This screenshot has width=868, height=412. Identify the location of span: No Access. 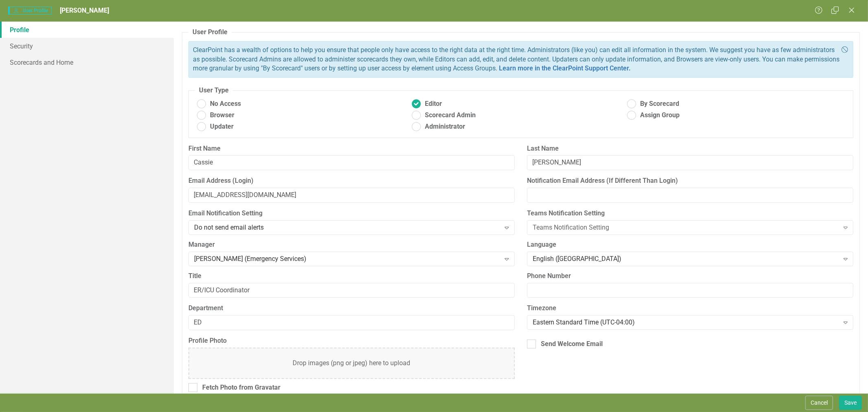
(226, 104).